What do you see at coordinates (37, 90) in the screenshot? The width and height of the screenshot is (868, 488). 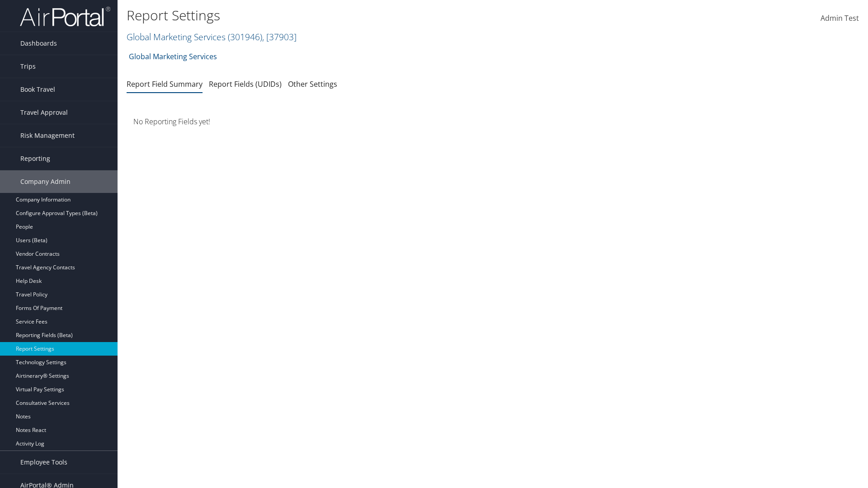 I see `span: Book Travel` at bounding box center [37, 90].